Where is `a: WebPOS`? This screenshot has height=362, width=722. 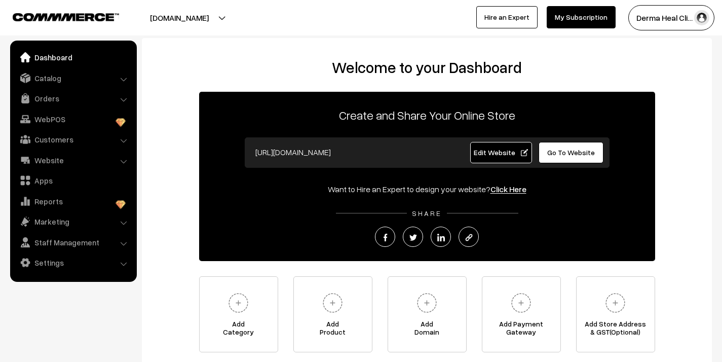
a: WebPOS is located at coordinates (73, 119).